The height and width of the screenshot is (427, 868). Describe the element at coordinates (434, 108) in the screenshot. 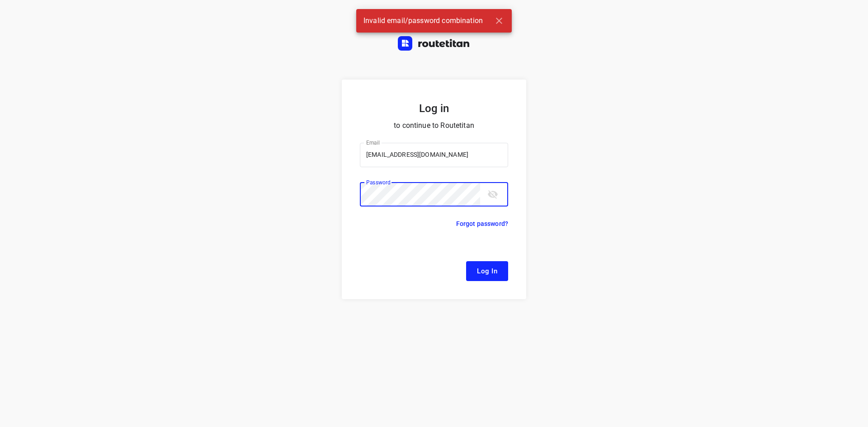

I see `h5: Log in` at that location.